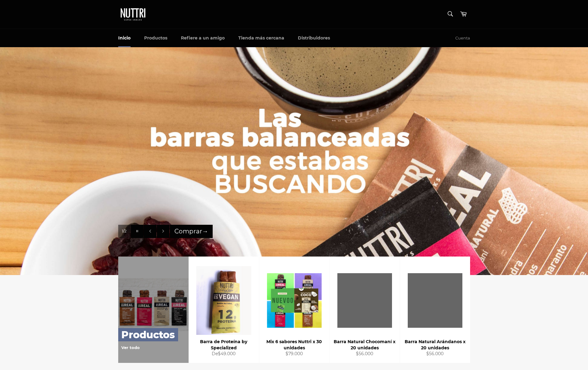 Image resolution: width=588 pixels, height=370 pixels. I want to click on div: Mix 6 sabores Nuttri x 30 unidades, so click(294, 344).